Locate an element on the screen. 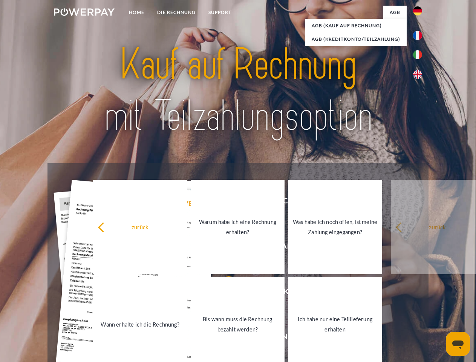  img: title-powerpay_de.svg is located at coordinates (238, 90).